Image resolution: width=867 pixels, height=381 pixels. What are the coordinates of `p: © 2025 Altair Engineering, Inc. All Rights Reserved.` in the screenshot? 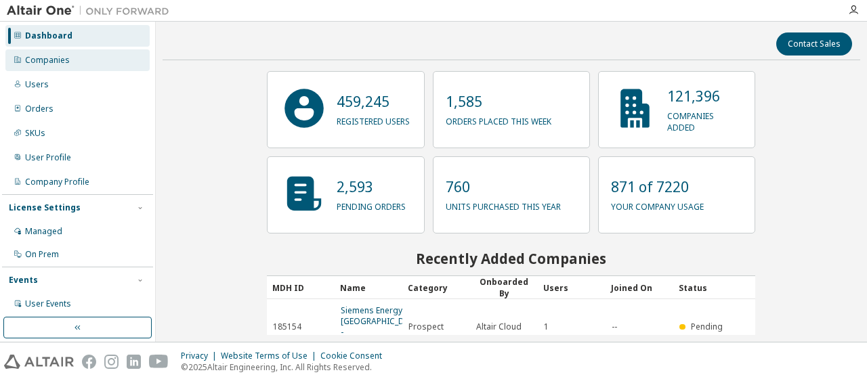 It's located at (285, 367).